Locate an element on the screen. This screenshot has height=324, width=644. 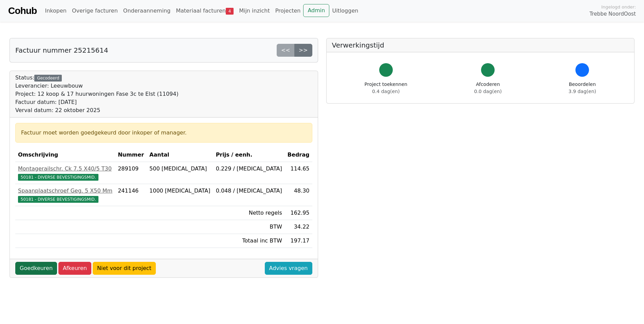
div: Factuur moet worden goedgekeurd door inkoper of manager. is located at coordinates (164, 133).